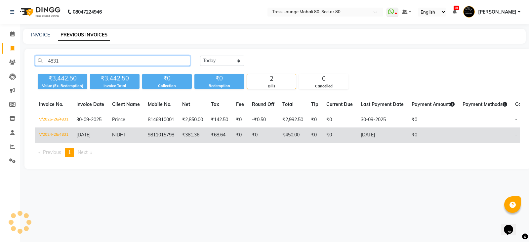  I want to click on input: Search by Name/Mobile/Email/Invoice No, so click(112, 61).